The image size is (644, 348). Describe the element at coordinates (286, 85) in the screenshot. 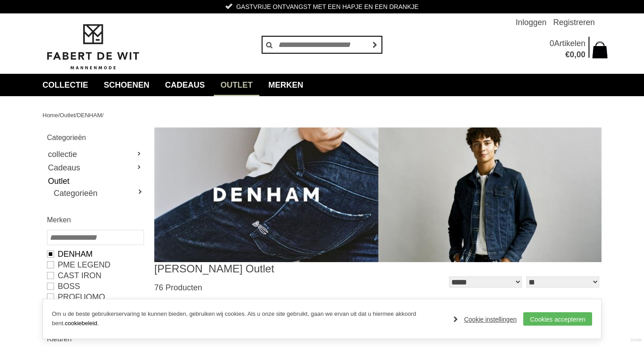

I see `a: Merken` at that location.